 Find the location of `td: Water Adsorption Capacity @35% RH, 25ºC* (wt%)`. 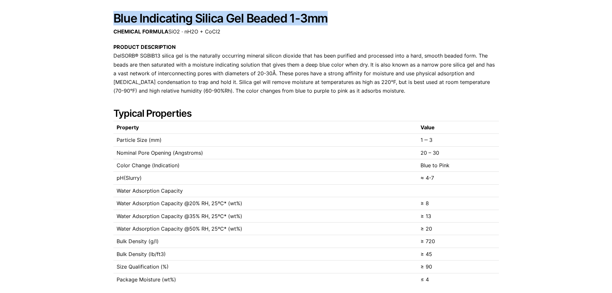

td: Water Adsorption Capacity @35% RH, 25ºC* (wt%) is located at coordinates (265, 216).